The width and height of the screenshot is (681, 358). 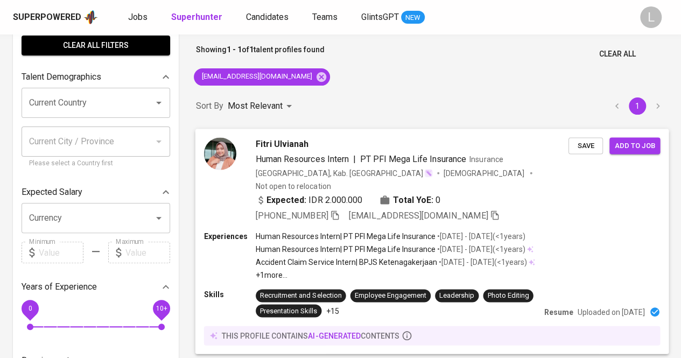 I want to click on span: Clear All, so click(x=618, y=54).